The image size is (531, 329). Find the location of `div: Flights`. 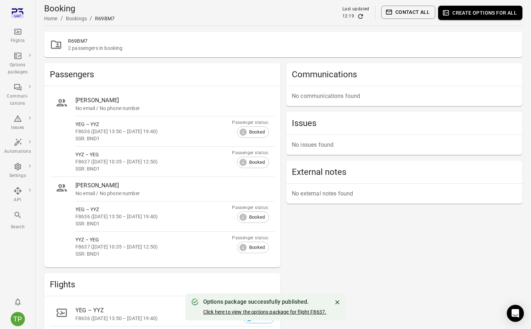

div: Flights is located at coordinates (17, 41).